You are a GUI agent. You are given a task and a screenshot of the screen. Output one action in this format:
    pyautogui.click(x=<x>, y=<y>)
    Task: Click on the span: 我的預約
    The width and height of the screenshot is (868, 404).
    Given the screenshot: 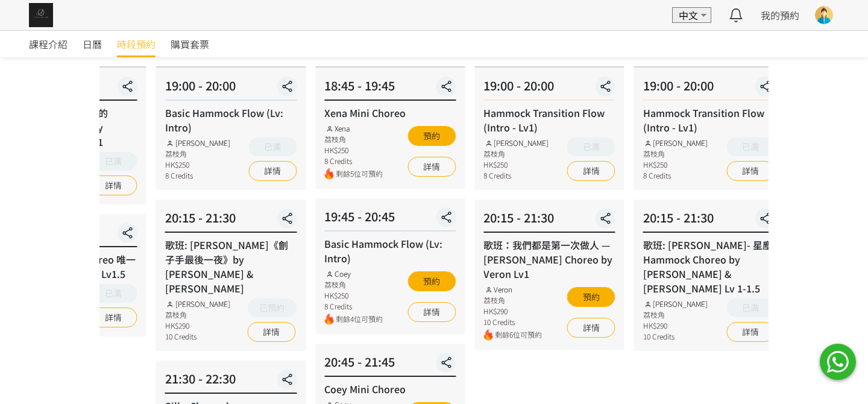 What is the action you would take?
    pyautogui.click(x=780, y=15)
    